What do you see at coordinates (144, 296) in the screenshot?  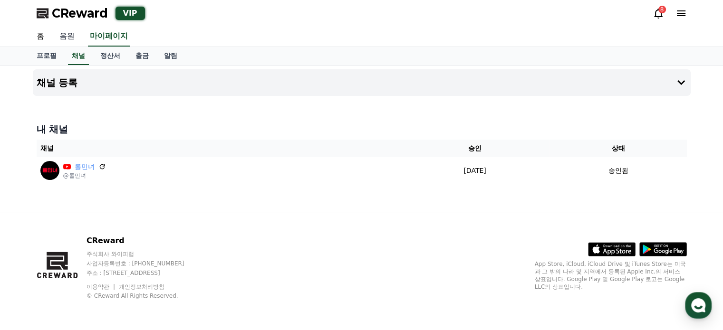 I see `p: © CReward All Rights Reserved.` at bounding box center [144, 296].